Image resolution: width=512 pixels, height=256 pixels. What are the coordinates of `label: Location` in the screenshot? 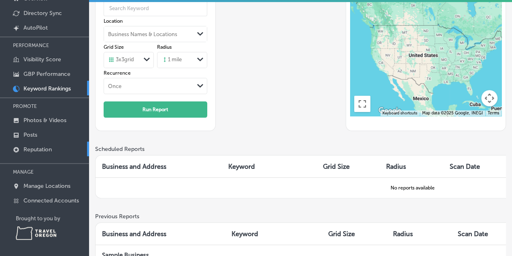 It's located at (155, 21).